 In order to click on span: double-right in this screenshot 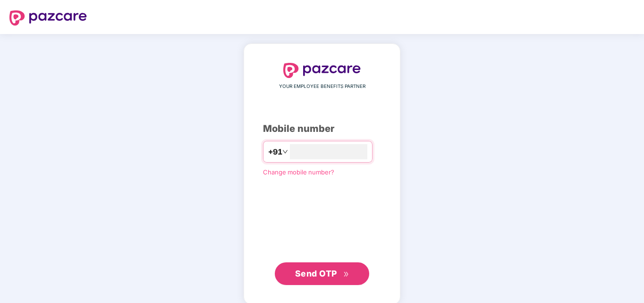, I will do `click(346, 274)`.